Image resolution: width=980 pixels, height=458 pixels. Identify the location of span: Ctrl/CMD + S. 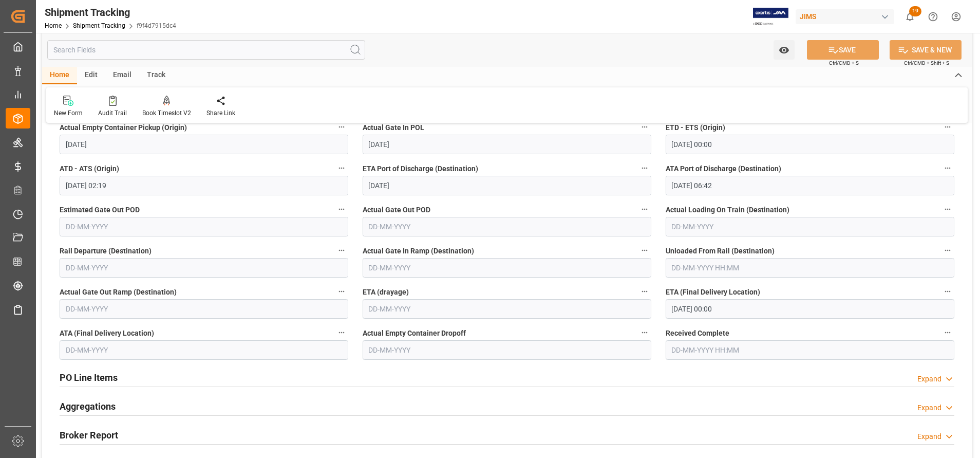
(844, 63).